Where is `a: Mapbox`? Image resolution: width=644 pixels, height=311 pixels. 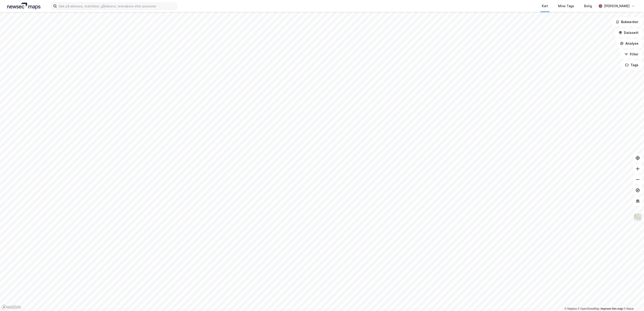 a: Mapbox is located at coordinates (571, 309).